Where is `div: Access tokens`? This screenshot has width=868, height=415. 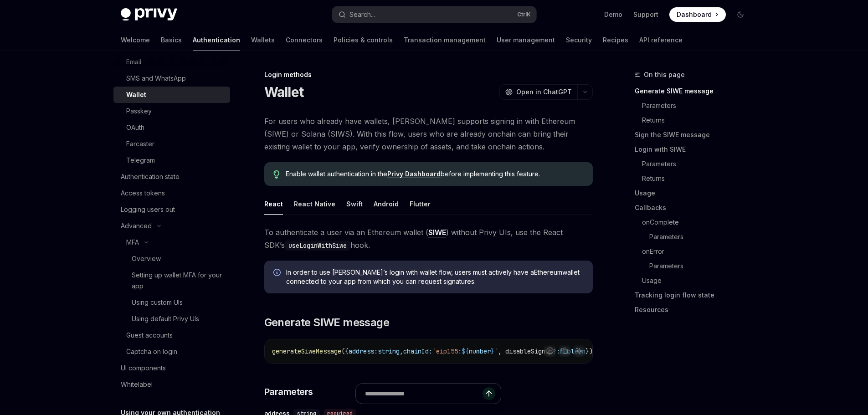 div: Access tokens is located at coordinates (143, 193).